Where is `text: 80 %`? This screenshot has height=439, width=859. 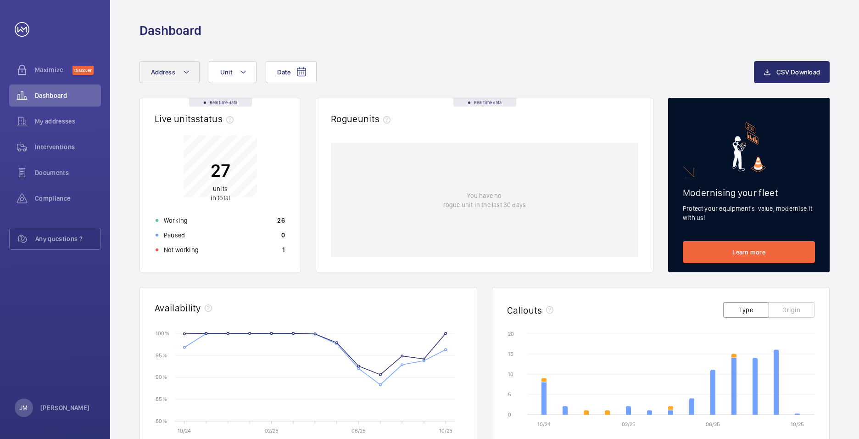 text: 80 % is located at coordinates (161, 420).